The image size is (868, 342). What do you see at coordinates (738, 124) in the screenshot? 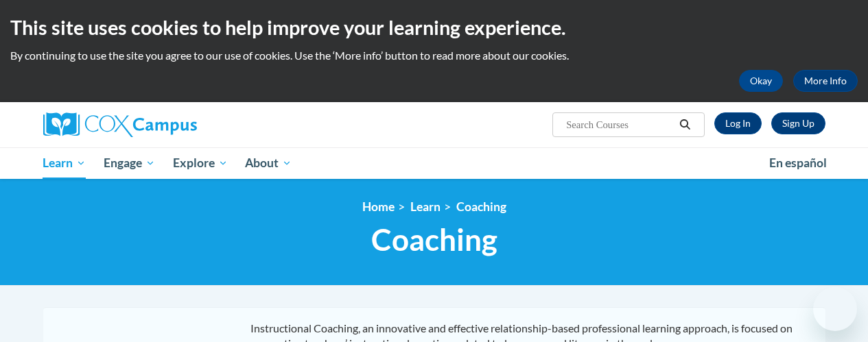
I see `a: Log In` at bounding box center [738, 124].